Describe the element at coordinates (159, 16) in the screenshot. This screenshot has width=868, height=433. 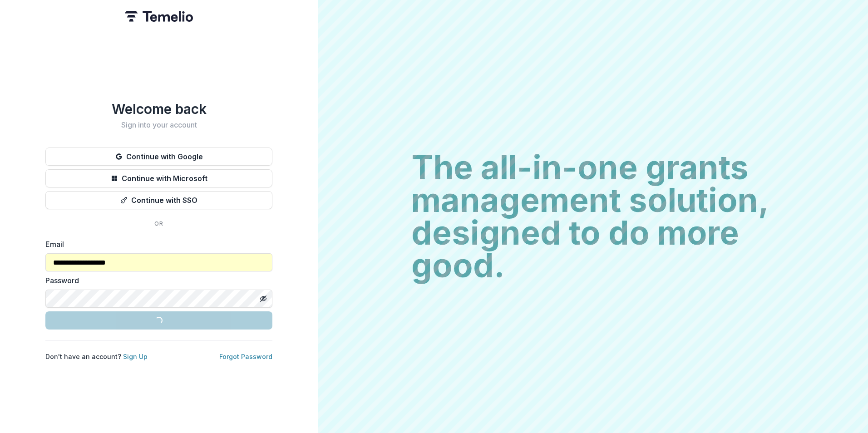
I see `img: Temelio` at that location.